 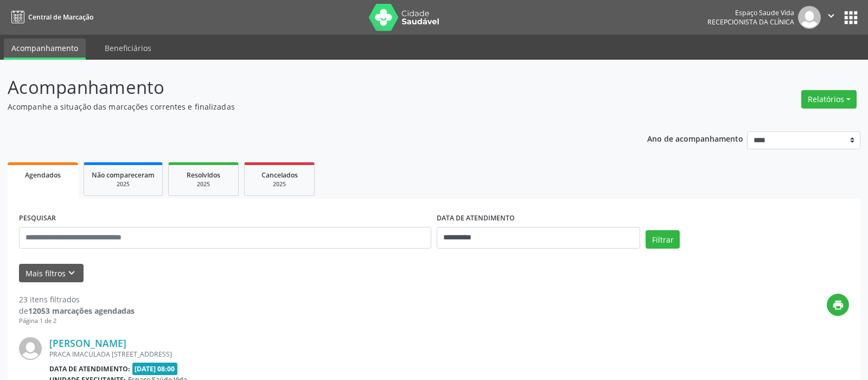 What do you see at coordinates (61, 17) in the screenshot?
I see `span: Central de Marcação` at bounding box center [61, 17].